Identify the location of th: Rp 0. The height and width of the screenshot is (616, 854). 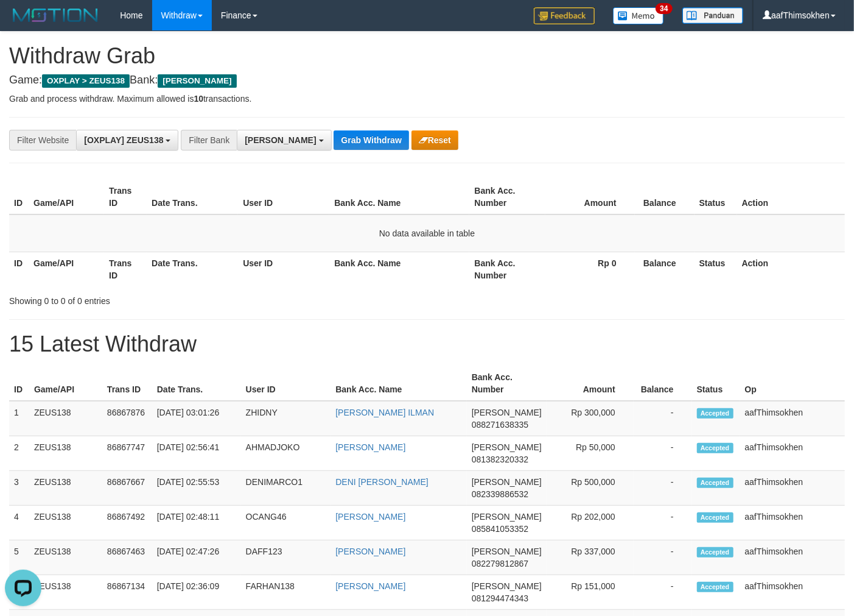
(590, 269).